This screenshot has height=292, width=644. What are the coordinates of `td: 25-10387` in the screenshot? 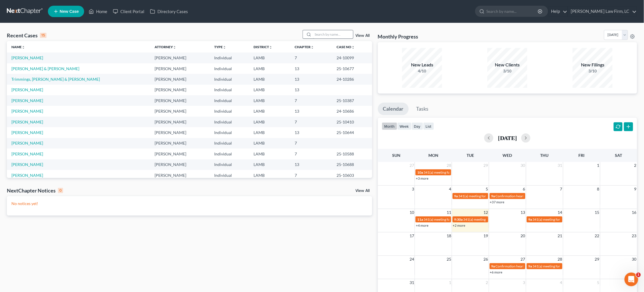 It's located at (352, 100).